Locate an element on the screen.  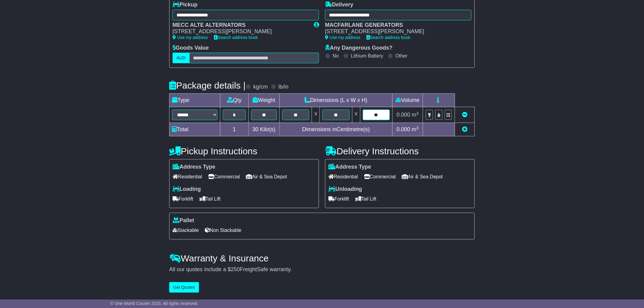
td: Dimensions (L x W x H) is located at coordinates (336, 100).